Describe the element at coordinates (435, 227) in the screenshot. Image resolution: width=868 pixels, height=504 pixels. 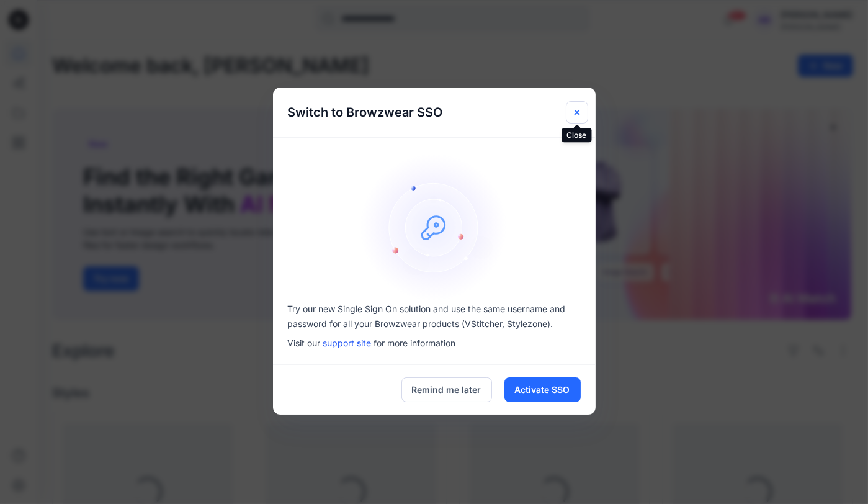
I see `img: onboarding-sz2.1ef2cb9c.svg` at that location.